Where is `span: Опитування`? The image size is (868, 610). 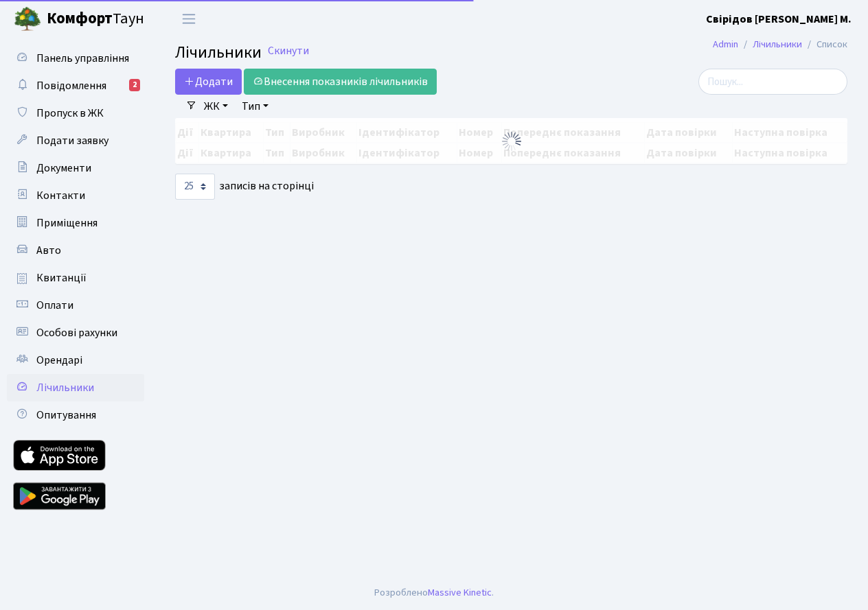
span: Опитування is located at coordinates (66, 415).